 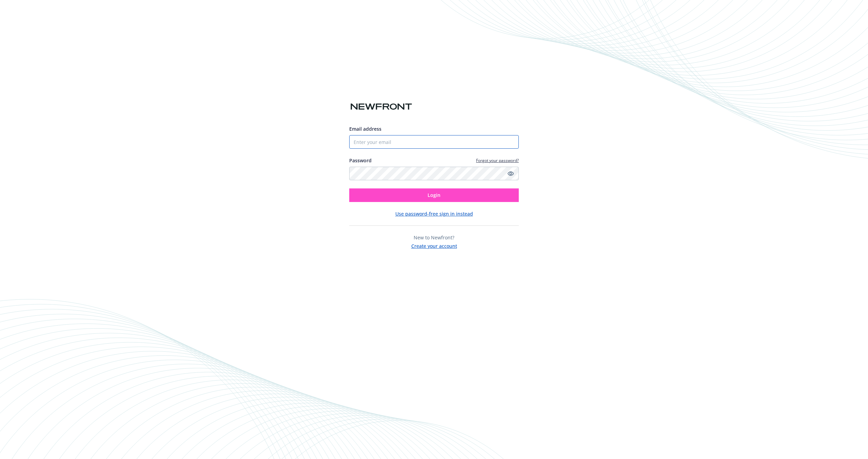 What do you see at coordinates (434, 213) in the screenshot?
I see `button: Use password-free sign in instead` at bounding box center [434, 213].